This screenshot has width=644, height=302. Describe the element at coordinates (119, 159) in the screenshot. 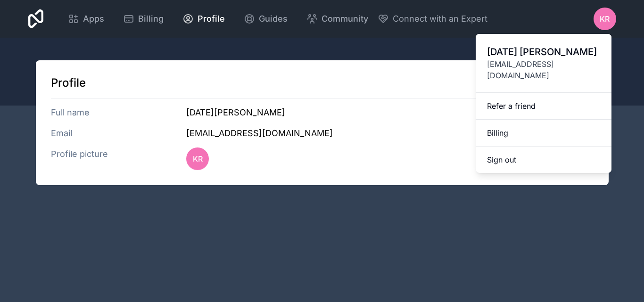

I see `h3: Profile picture` at that location.